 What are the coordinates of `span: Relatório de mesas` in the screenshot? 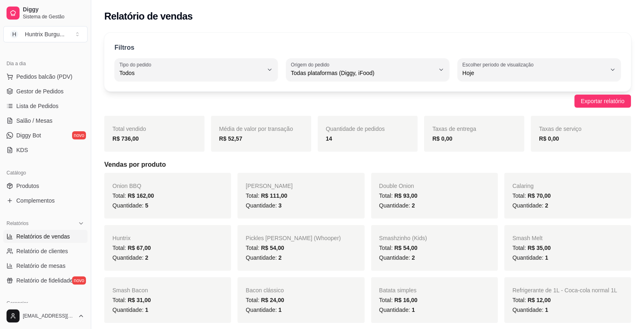 It's located at (41, 266).